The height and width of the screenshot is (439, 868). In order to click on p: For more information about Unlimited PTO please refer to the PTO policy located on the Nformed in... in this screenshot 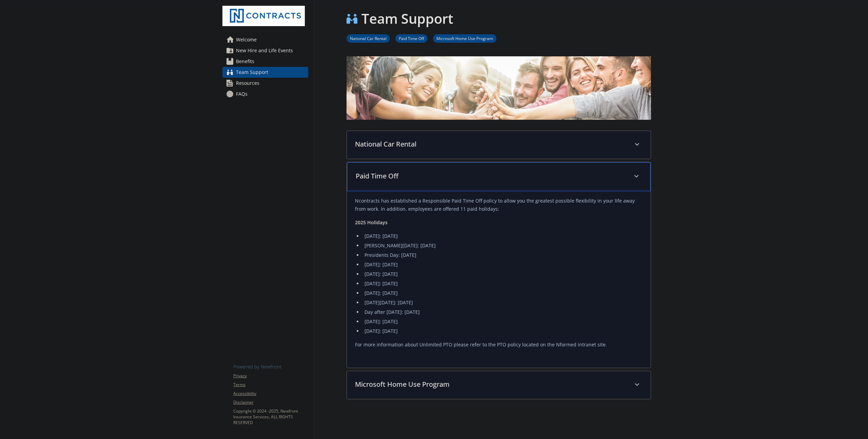, I will do `click(499, 345)`.